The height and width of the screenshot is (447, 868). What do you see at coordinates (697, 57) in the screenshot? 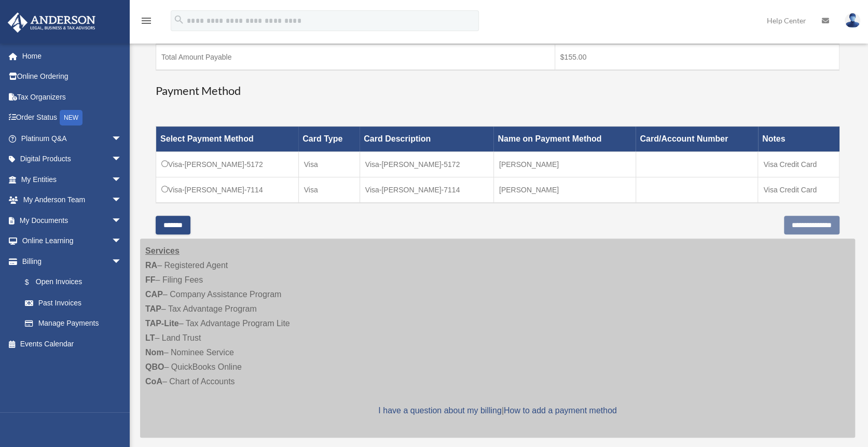
I see `td: $155.00` at bounding box center [697, 57].